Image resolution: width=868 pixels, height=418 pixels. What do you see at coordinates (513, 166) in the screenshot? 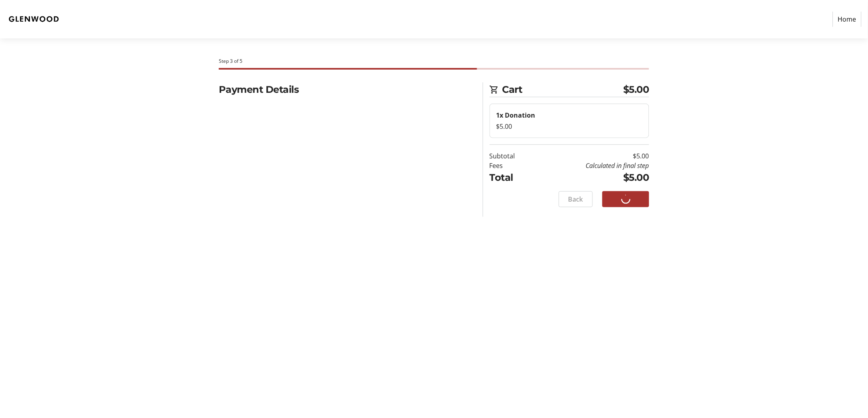
I see `td: Fees` at bounding box center [513, 166].